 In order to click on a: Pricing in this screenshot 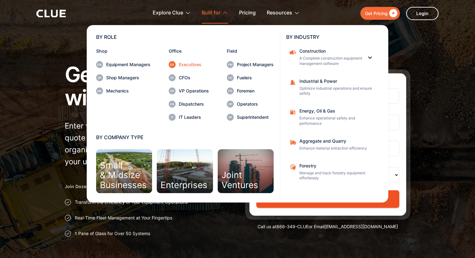, I will do `click(247, 13)`.